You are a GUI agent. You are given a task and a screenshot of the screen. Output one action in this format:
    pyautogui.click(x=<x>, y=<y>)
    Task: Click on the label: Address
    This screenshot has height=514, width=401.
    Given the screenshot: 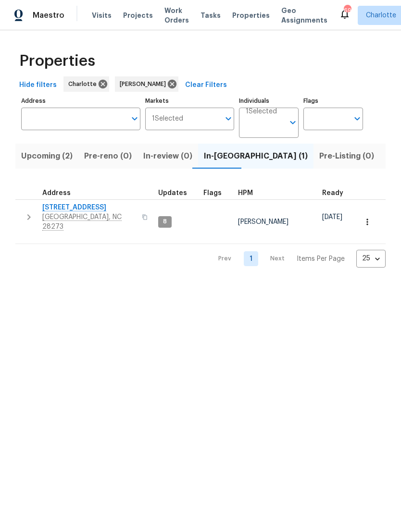 What is the action you would take?
    pyautogui.click(x=81, y=101)
    